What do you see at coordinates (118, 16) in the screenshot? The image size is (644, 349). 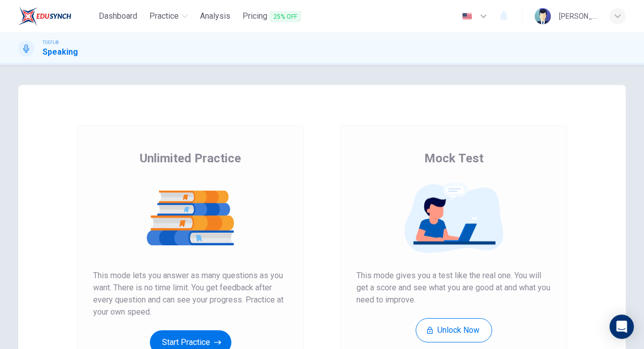 I see `button: Dashboard` at bounding box center [118, 16].